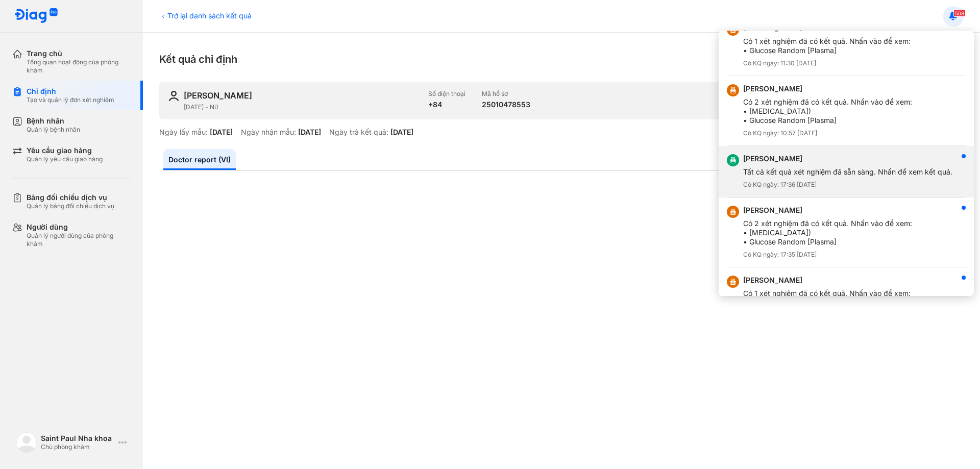 Image resolution: width=980 pixels, height=469 pixels. I want to click on div: Saint Paul Nha khoa, so click(77, 439).